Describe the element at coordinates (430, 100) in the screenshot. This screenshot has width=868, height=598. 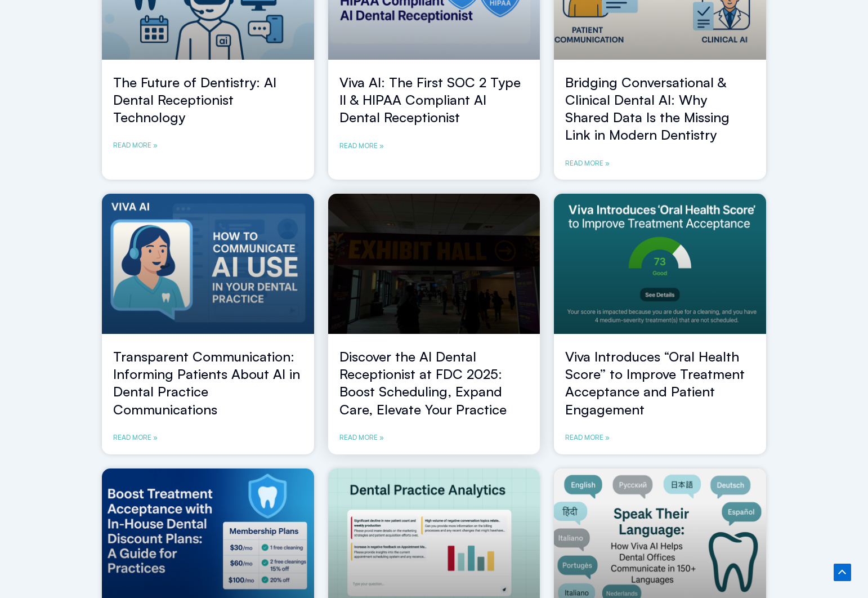
I see `a: Viva AI: The First SOC 2 Type II & HIPAA Compliant AI Dental Receptionist` at that location.